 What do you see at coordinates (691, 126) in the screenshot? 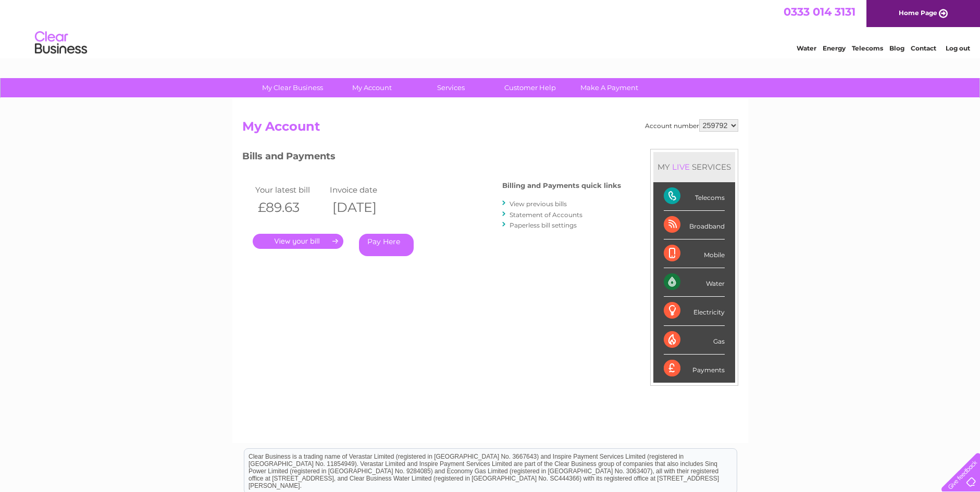
I see `div: Account number` at bounding box center [691, 126].